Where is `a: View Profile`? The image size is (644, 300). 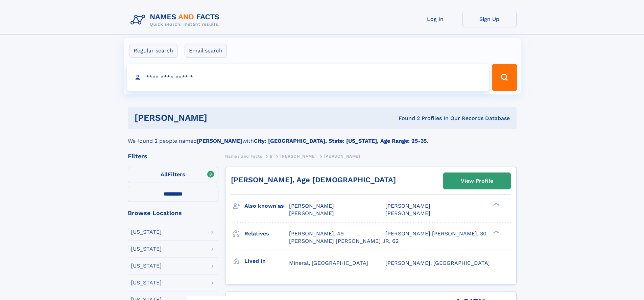 a: View Profile is located at coordinates (477, 181).